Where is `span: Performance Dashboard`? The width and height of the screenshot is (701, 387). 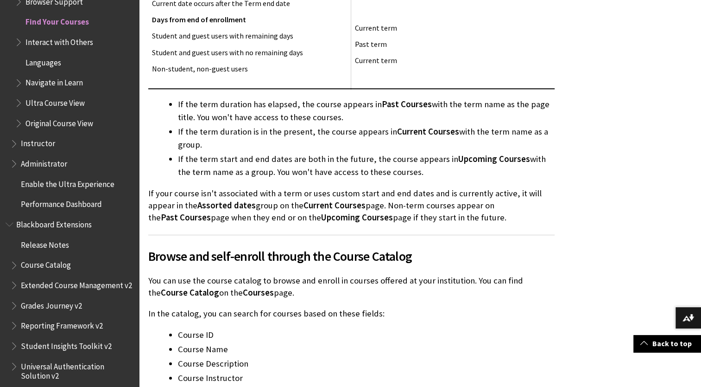
span: Performance Dashboard is located at coordinates (61, 203).